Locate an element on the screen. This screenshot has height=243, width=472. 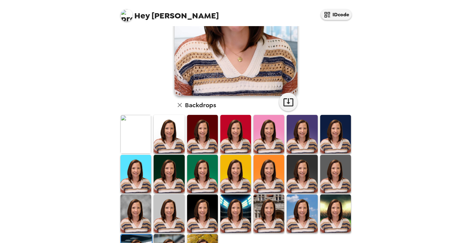
img: Original is located at coordinates (136, 134).